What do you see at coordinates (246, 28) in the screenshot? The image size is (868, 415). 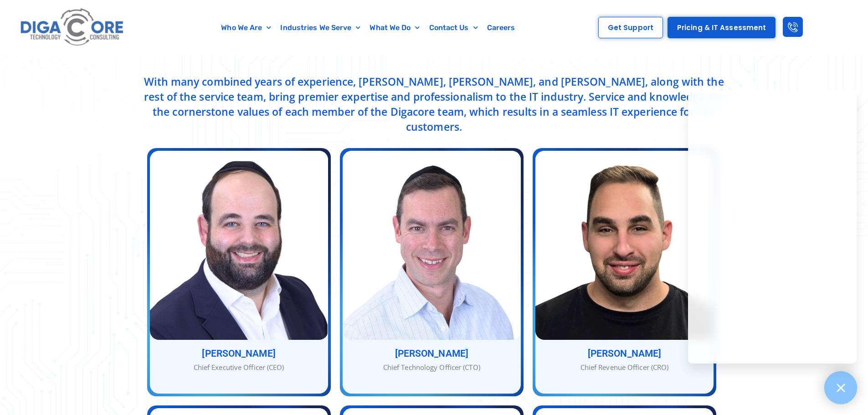 I see `a: Who We Are` at bounding box center [246, 28].